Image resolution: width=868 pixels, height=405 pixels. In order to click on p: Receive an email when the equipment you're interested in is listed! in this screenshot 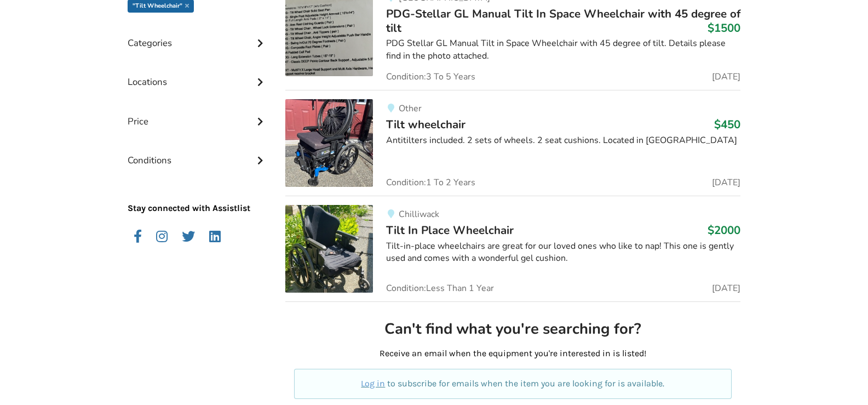, I will do `click(513, 354)`.